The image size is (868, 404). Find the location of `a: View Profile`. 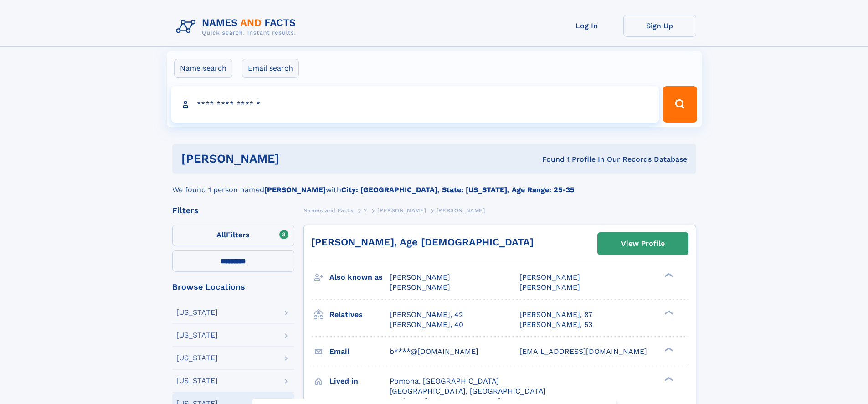

a: View Profile is located at coordinates (642, 244).